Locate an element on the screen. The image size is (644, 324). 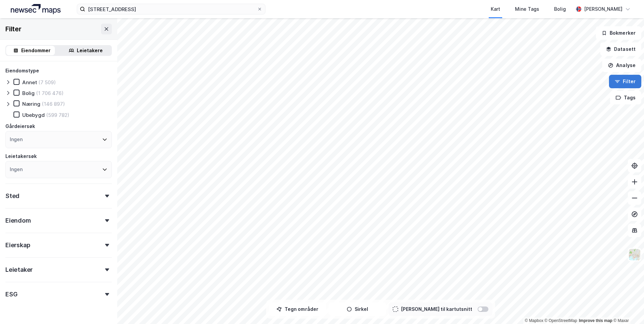
div: Eiendommer is located at coordinates (36, 50).